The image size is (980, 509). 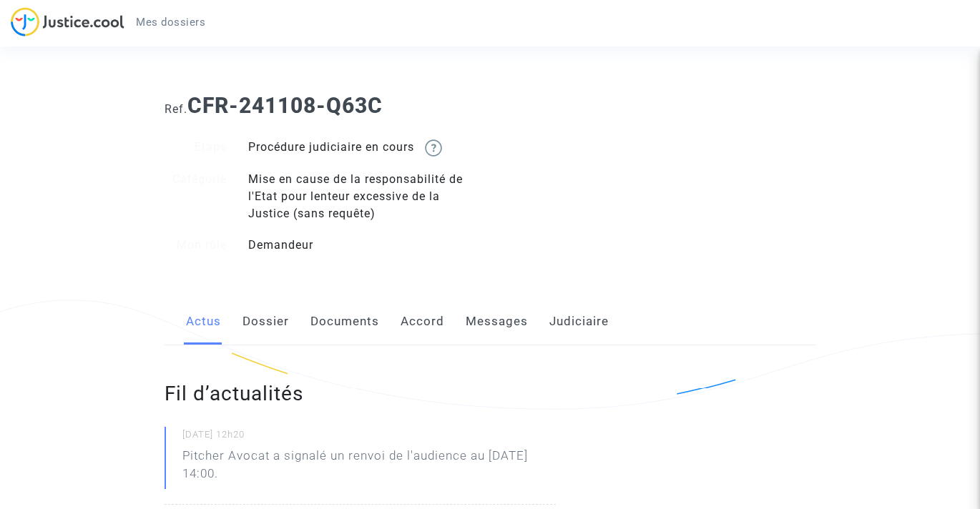 What do you see at coordinates (363, 196) in the screenshot?
I see `div: Mise en cause de la responsabilité de l'Etat pour lenteur excessive de la Justice (sans requête)` at bounding box center [363, 196].